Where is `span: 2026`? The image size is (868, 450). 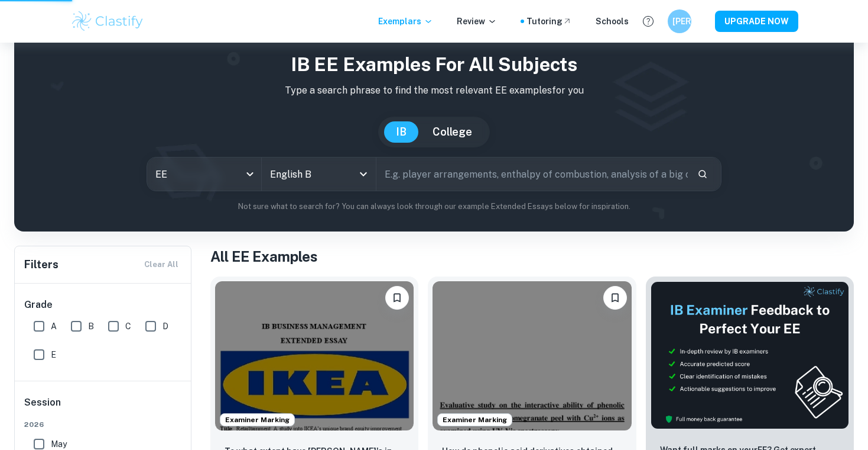
span: 2026 is located at coordinates (104, 424).